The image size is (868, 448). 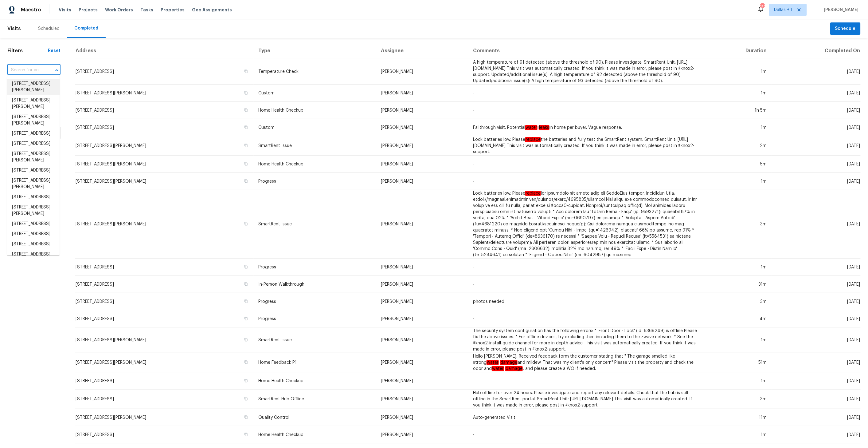 What do you see at coordinates (86, 28) in the screenshot?
I see `div: Completed` at bounding box center [86, 28].